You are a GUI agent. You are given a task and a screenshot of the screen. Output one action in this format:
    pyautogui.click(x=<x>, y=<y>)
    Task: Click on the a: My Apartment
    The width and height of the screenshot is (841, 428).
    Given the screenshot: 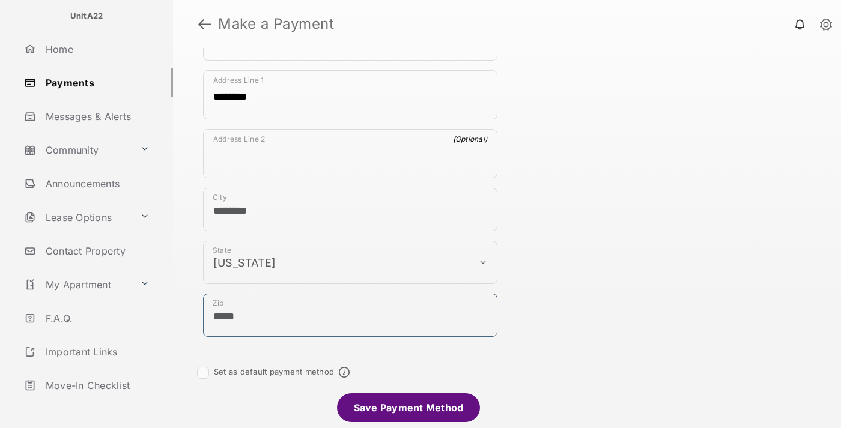 What is the action you would take?
    pyautogui.click(x=77, y=285)
    